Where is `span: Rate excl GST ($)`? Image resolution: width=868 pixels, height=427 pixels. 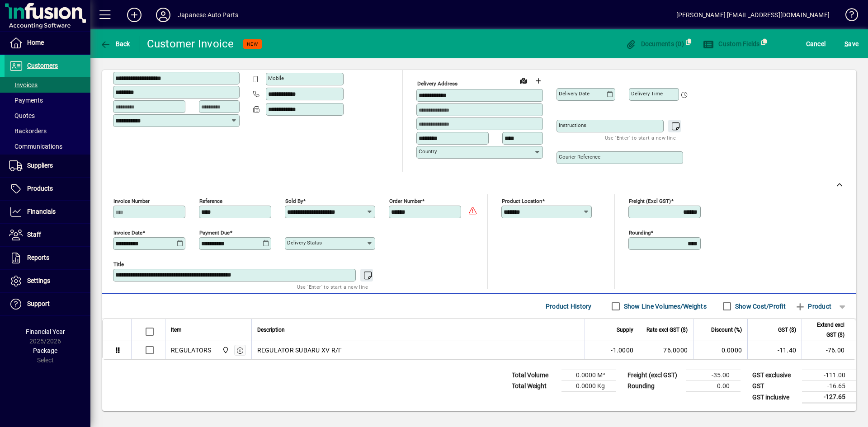 span: Rate excl GST ($) is located at coordinates (667, 330).